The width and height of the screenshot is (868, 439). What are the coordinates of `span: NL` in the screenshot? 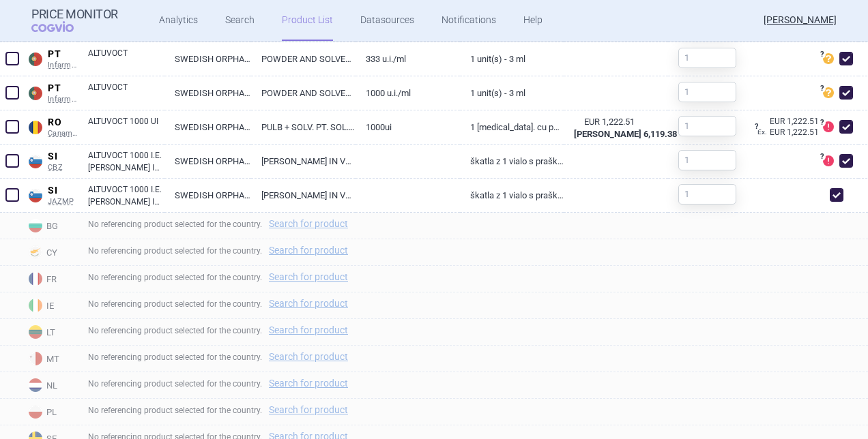 It's located at (51, 384).